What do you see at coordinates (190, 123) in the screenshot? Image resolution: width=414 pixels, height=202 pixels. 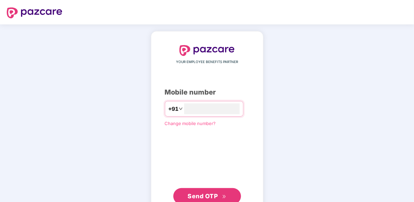 I see `span: Change mobile number?` at bounding box center [190, 123].